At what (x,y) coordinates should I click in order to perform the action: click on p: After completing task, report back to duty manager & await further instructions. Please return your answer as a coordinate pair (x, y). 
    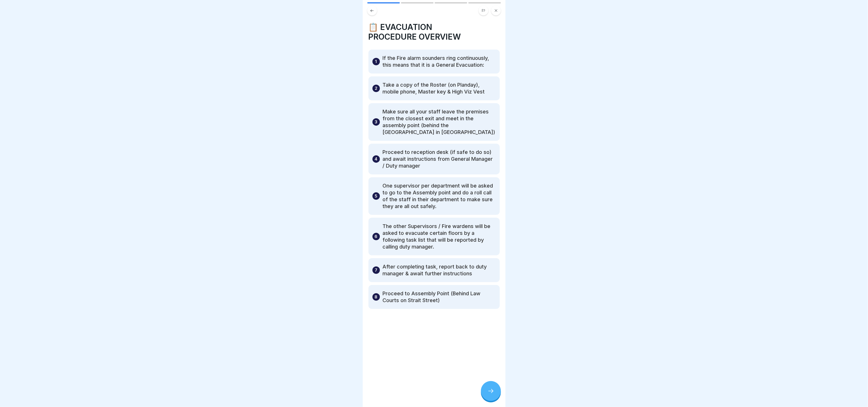
    Looking at the image, I should click on (439, 270).